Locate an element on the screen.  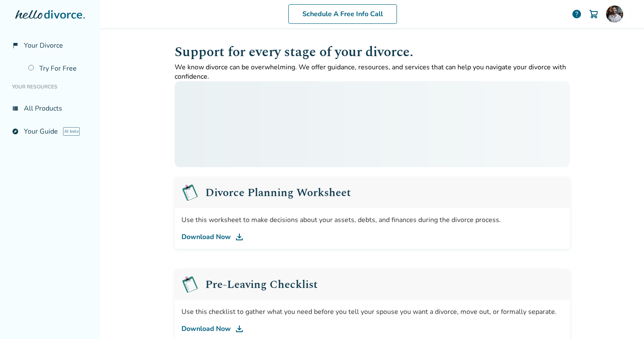
a: flag_2Your Divorce is located at coordinates (50, 45).